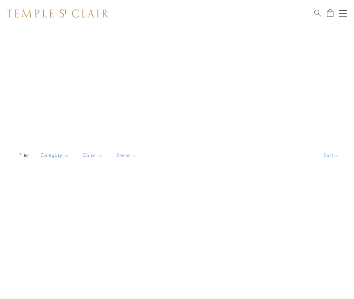 The image size is (354, 299). Describe the element at coordinates (330, 13) in the screenshot. I see `a: Open Shopping Bag` at that location.